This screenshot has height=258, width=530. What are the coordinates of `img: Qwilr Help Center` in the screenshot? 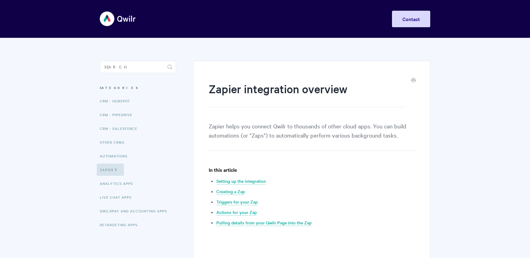 It's located at (118, 19).